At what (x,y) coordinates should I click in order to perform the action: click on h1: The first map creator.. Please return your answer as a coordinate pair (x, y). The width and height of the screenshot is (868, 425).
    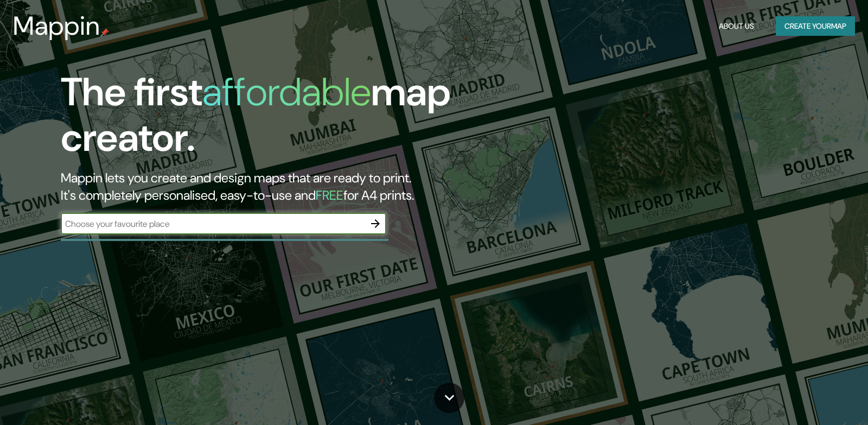
    Looking at the image, I should click on (278, 119).